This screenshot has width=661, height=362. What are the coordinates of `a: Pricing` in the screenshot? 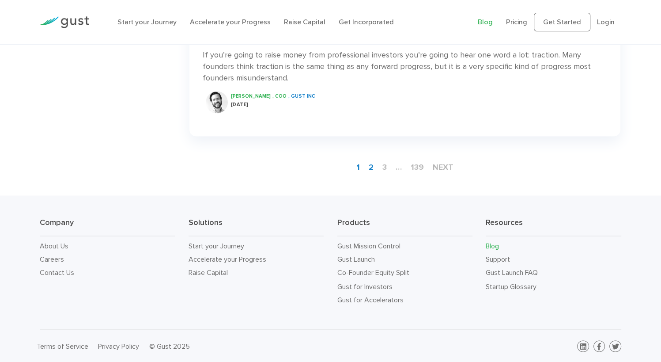 It's located at (517, 22).